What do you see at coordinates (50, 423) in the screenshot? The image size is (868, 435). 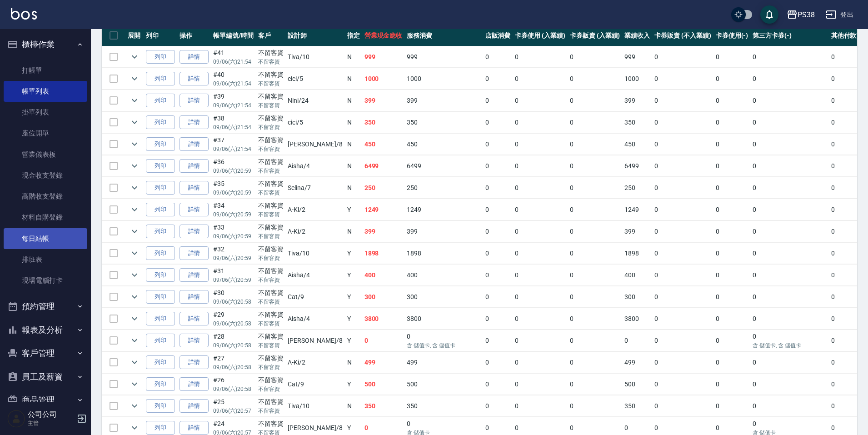 I see `p: 主管` at bounding box center [50, 423].